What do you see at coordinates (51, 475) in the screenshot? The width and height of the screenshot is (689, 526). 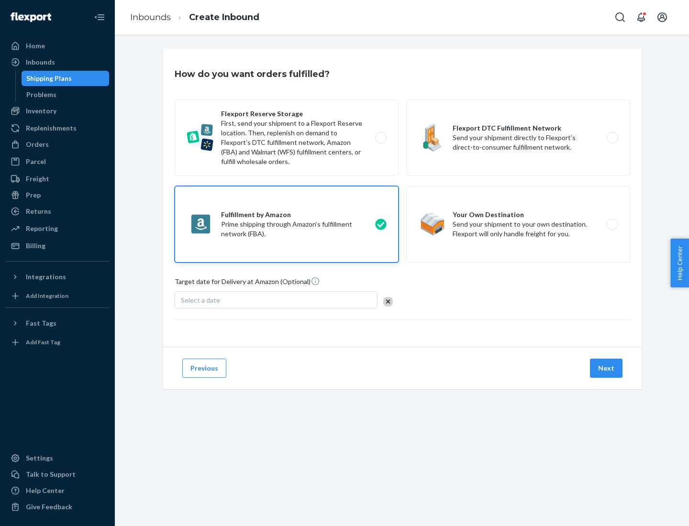 I see `div: Talk to Support` at bounding box center [51, 475].